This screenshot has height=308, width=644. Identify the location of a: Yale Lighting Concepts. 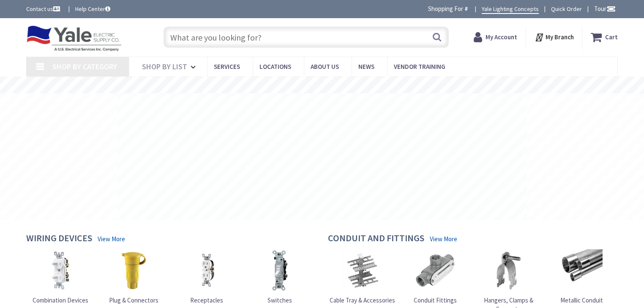
(510, 9).